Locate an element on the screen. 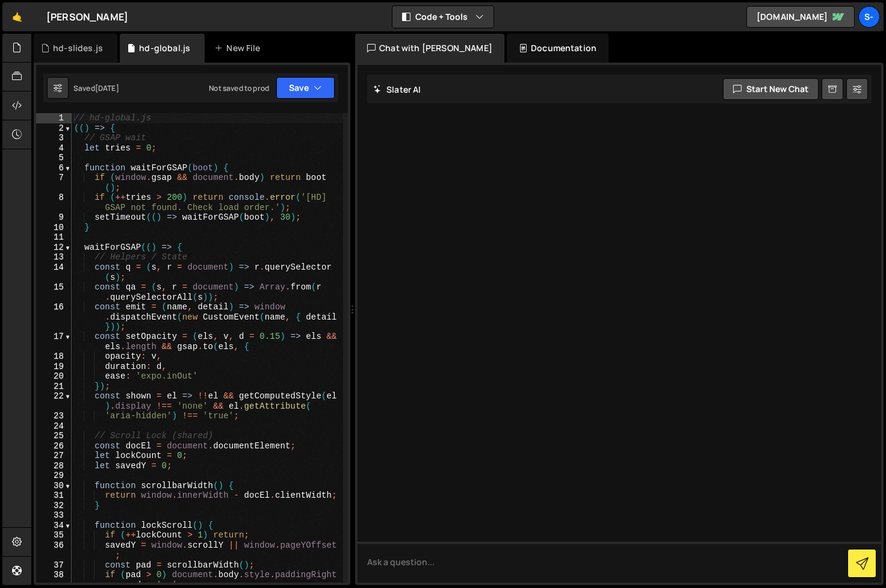 Image resolution: width=886 pixels, height=588 pixels. div: 28 is located at coordinates (53, 466).